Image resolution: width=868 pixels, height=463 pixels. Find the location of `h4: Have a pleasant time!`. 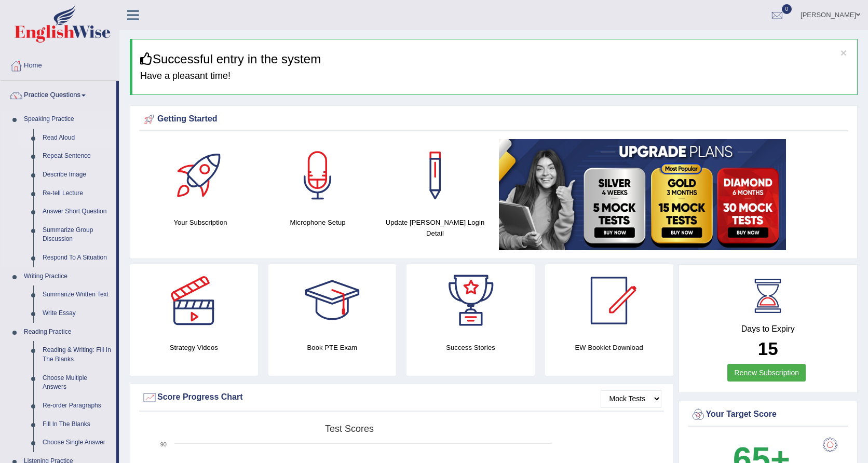

h4: Have a pleasant time! is located at coordinates (495, 76).